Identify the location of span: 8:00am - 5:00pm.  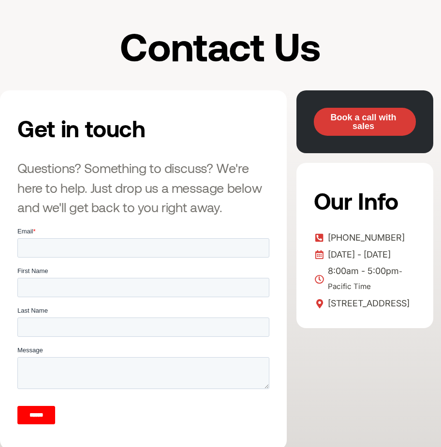
(370, 279).